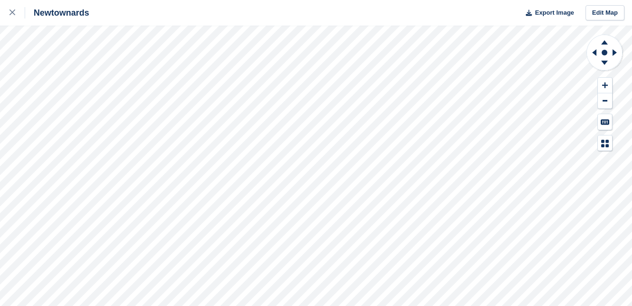  I want to click on button: Zoom In, so click(605, 85).